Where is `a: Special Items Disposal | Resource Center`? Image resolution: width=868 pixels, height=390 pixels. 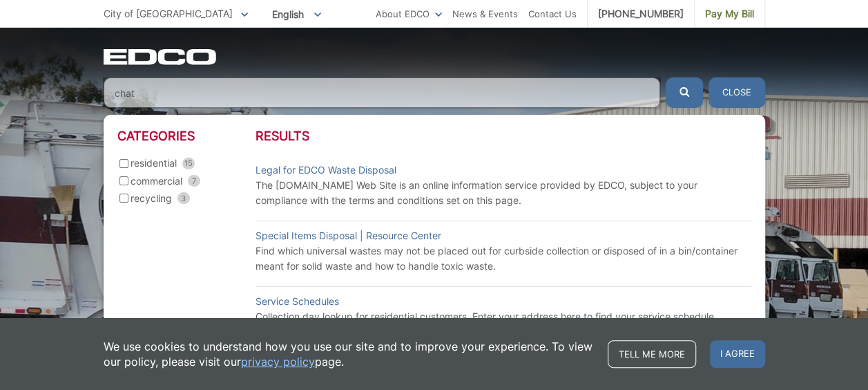 a: Special Items Disposal | Resource Center is located at coordinates (348, 236).